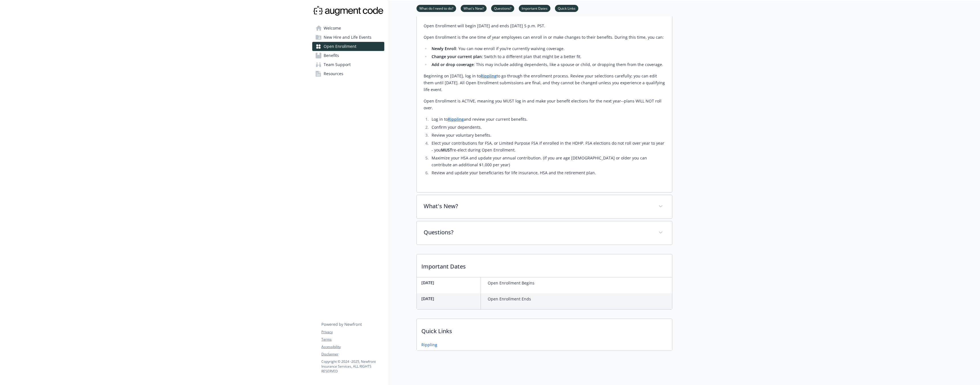 Image resolution: width=980 pixels, height=385 pixels. Describe the element at coordinates (548, 119) in the screenshot. I see `li: Log in to and review your current benefits.` at that location.